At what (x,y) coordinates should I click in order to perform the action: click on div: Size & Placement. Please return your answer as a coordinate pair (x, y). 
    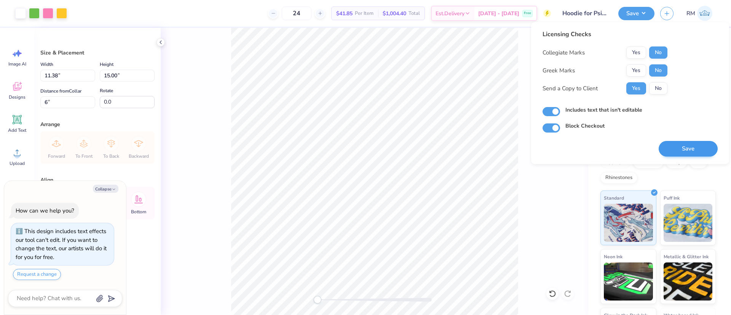
    Looking at the image, I should click on (98, 53).